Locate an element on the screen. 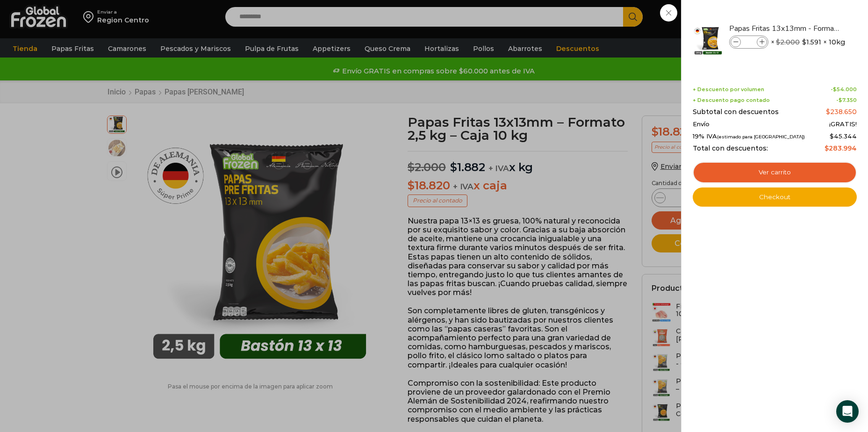 Image resolution: width=868 pixels, height=432 pixels. span: × × 10kg is located at coordinates (807, 42).